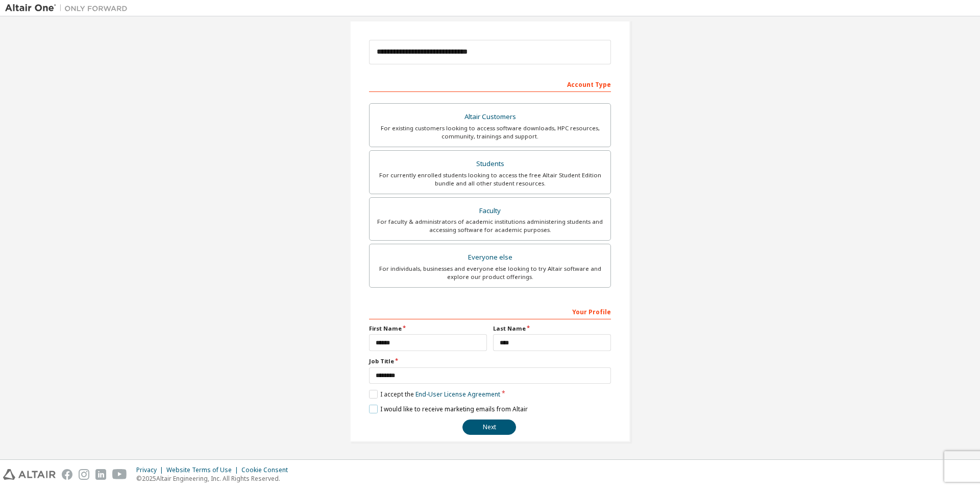  What do you see at coordinates (101, 474) in the screenshot?
I see `img: linkedin.svg` at bounding box center [101, 474].